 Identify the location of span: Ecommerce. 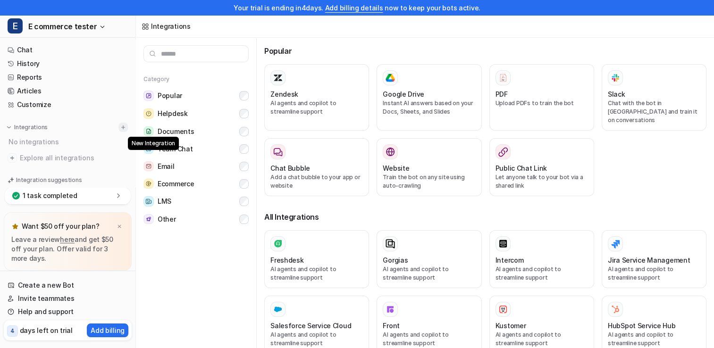
(176, 184).